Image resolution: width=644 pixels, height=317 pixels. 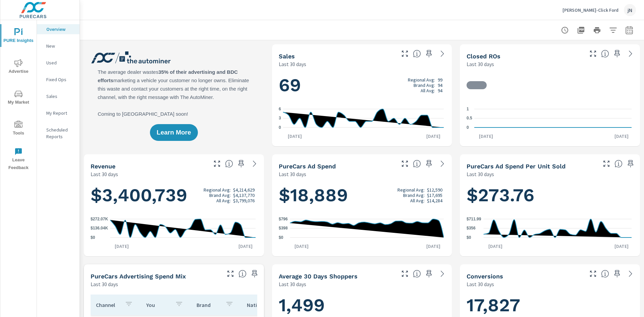 What do you see at coordinates (474, 219) in the screenshot?
I see `text: $711.99` at bounding box center [474, 219].